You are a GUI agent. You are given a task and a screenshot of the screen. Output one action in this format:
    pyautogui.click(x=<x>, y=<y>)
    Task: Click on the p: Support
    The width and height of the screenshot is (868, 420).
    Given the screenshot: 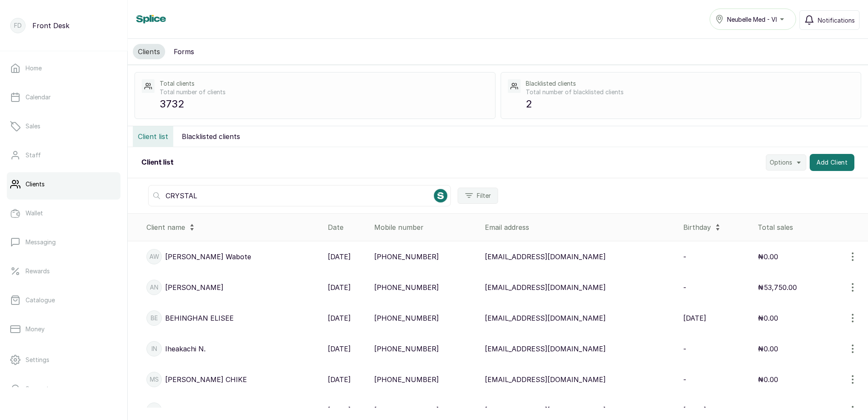 What is the action you would take?
    pyautogui.click(x=37, y=388)
    